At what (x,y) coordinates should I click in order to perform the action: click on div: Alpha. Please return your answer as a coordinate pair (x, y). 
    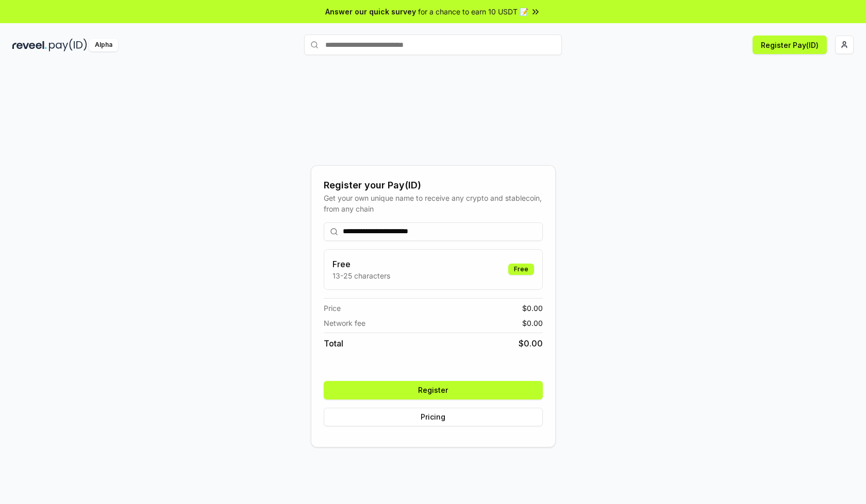
    Looking at the image, I should click on (104, 45).